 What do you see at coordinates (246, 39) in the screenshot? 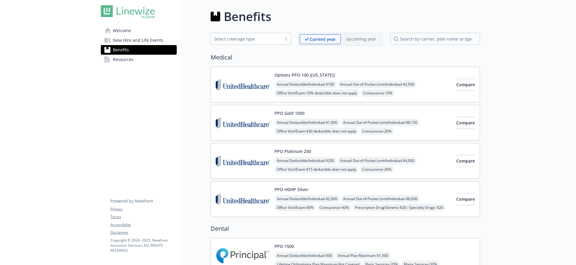
I see `div: Select coverage type` at bounding box center [246, 39].